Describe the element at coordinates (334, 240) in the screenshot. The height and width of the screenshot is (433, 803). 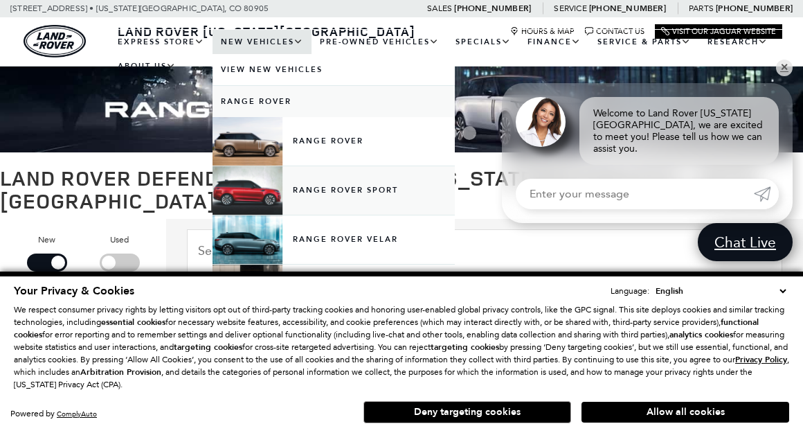
I see `a: Range Rover Velar` at that location.